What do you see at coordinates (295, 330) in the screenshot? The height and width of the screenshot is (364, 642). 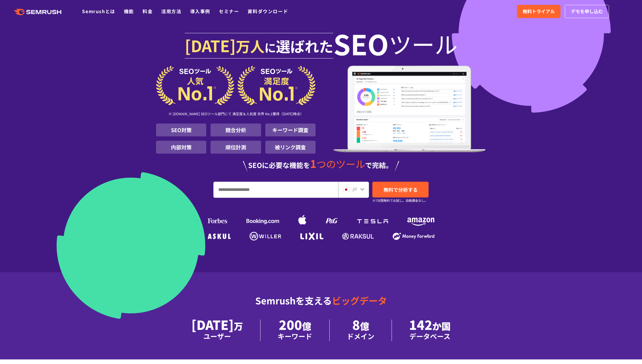 I see `li: 200` at bounding box center [295, 330].